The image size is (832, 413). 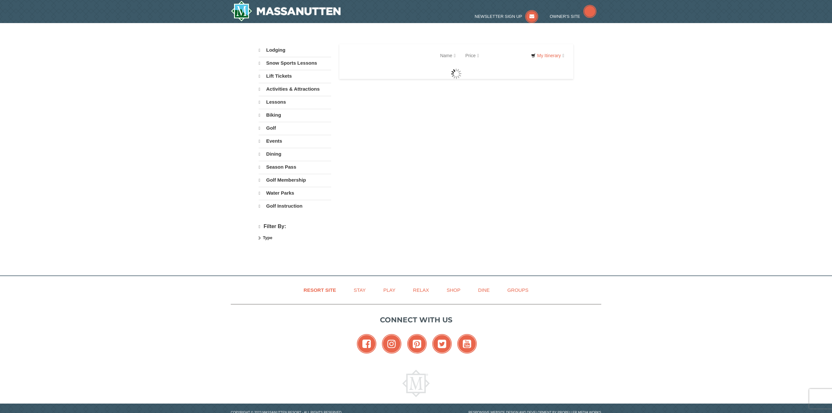 What do you see at coordinates (447, 56) in the screenshot?
I see `a: Name` at bounding box center [447, 56].